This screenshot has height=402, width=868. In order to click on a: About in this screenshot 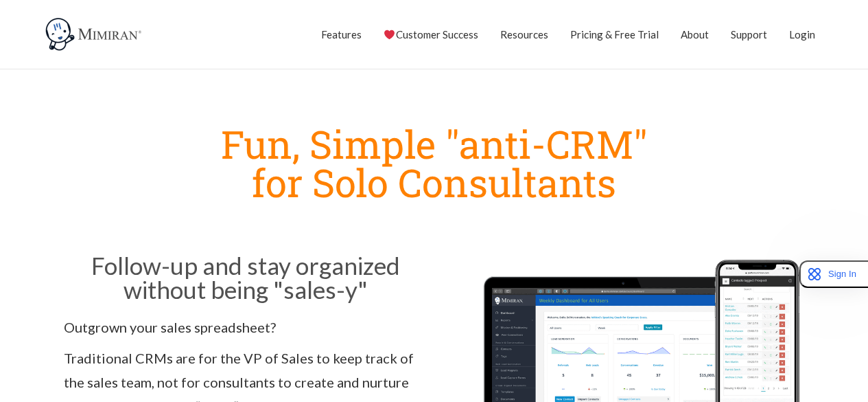, I will do `click(694, 34)`.